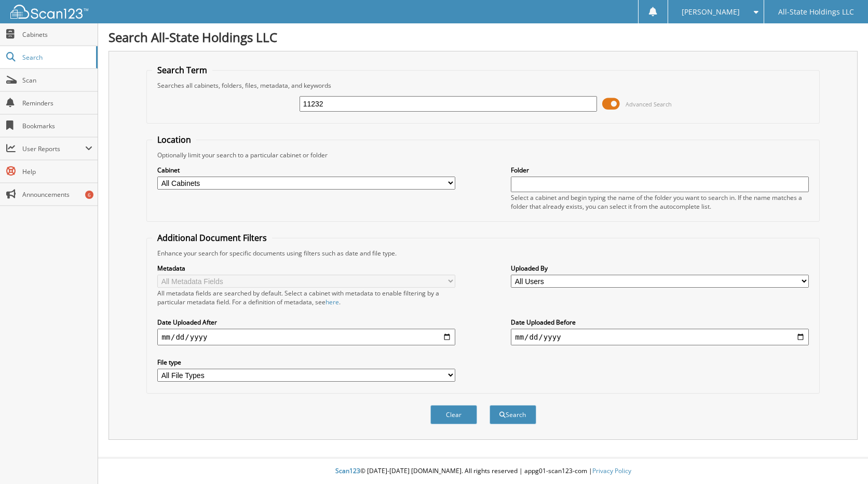  Describe the element at coordinates (57, 80) in the screenshot. I see `span: Scan` at that location.